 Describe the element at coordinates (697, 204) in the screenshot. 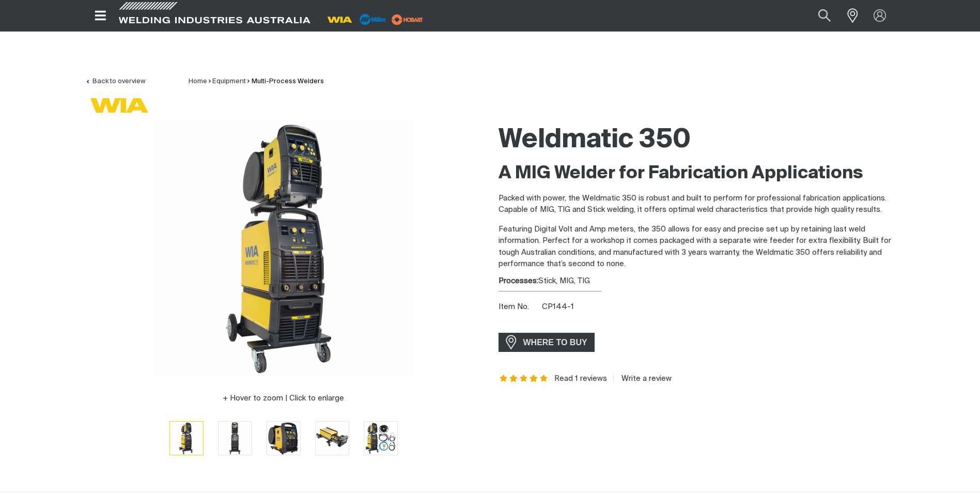

I see `p: Packed with power, the Weldmatic 350 is robust and built to perform for professional fabrication ...` at that location.